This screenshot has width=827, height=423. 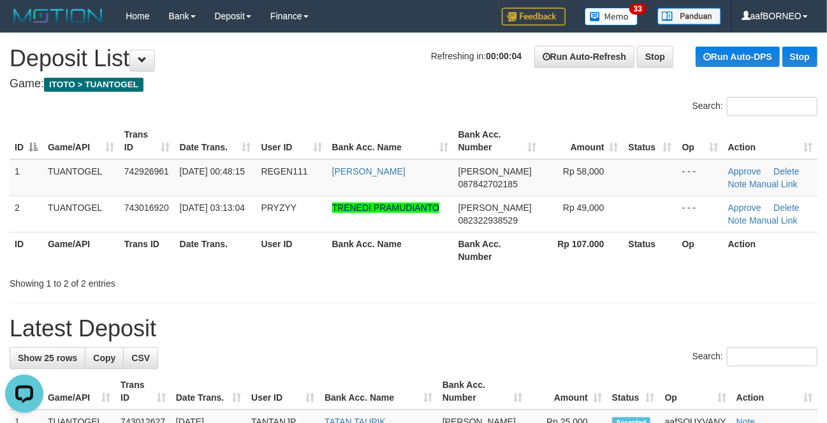 What do you see at coordinates (413, 329) in the screenshot?
I see `h1: Latest Deposit` at bounding box center [413, 329].